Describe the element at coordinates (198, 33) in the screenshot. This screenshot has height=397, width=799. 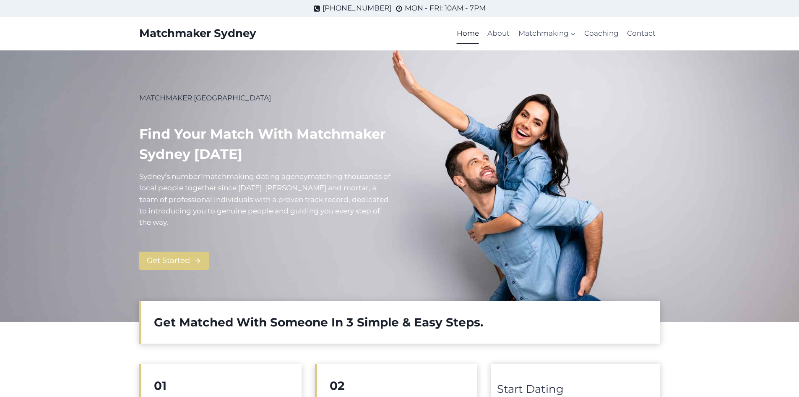
I see `p: Matchmaker Sydney` at that location.